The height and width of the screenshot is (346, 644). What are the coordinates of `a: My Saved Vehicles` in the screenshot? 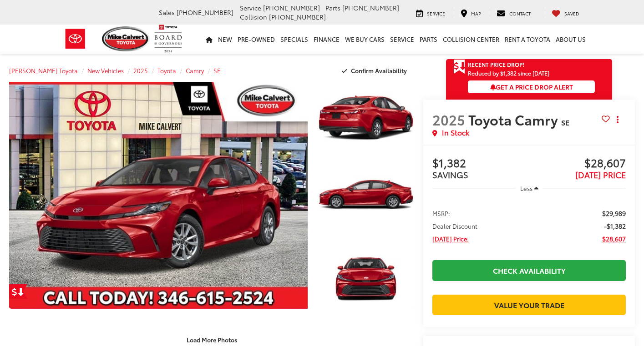 It's located at (566, 13).